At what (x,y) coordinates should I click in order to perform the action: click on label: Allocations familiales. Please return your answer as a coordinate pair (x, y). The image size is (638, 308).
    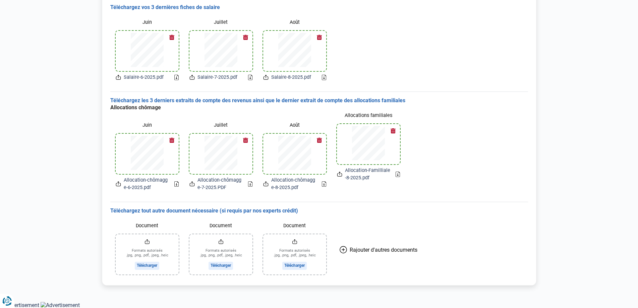
    Looking at the image, I should click on (369, 115).